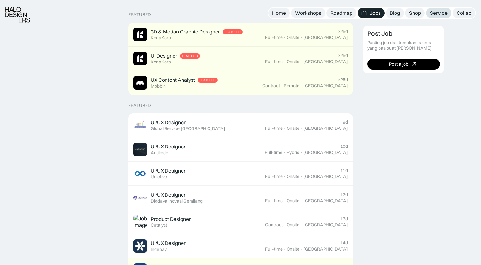  I want to click on div: 3D & Motion Graphic Designer, so click(185, 31).